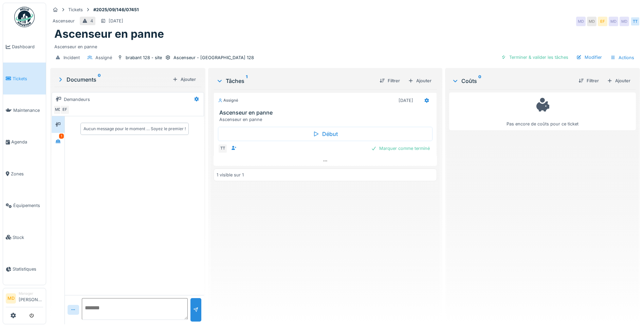 The width and height of the screenshot is (644, 327). What do you see at coordinates (327, 113) in the screenshot?
I see `h3: Ascenseur en panne` at bounding box center [327, 113].